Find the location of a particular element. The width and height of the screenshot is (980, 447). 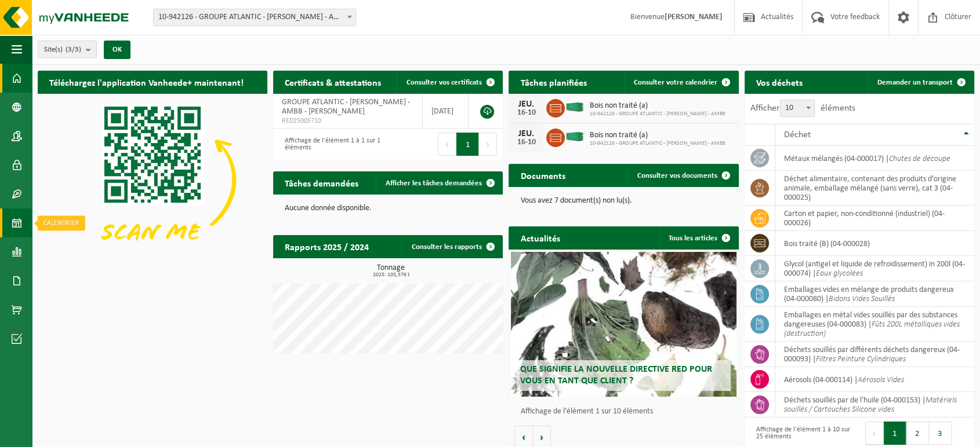

span: Consulter votre calendrier is located at coordinates (676, 82).